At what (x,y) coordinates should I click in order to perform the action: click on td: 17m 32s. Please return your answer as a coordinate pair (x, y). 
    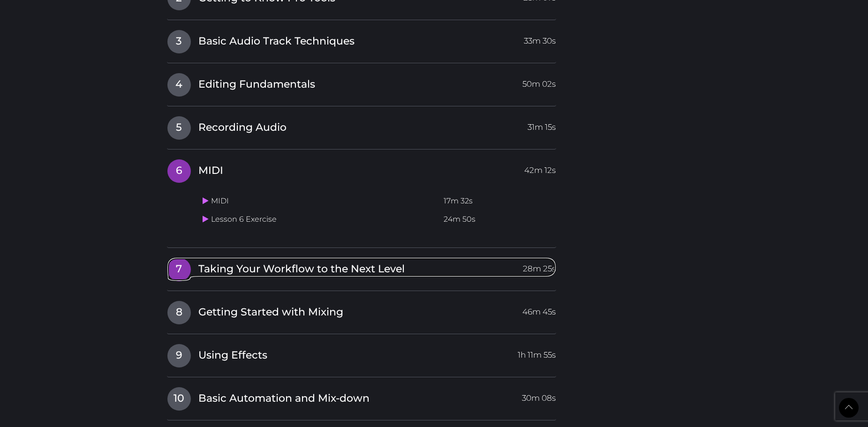
    Looking at the image, I should click on (498, 201).